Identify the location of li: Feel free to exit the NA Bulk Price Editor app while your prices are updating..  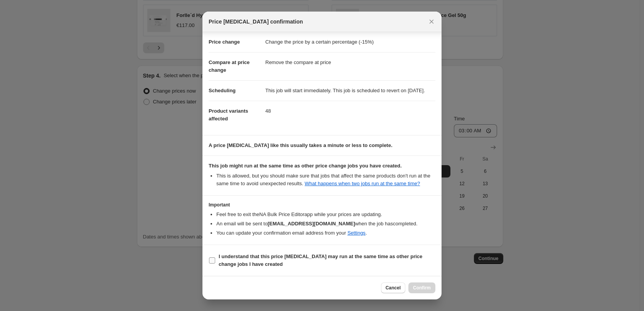
(326, 215).